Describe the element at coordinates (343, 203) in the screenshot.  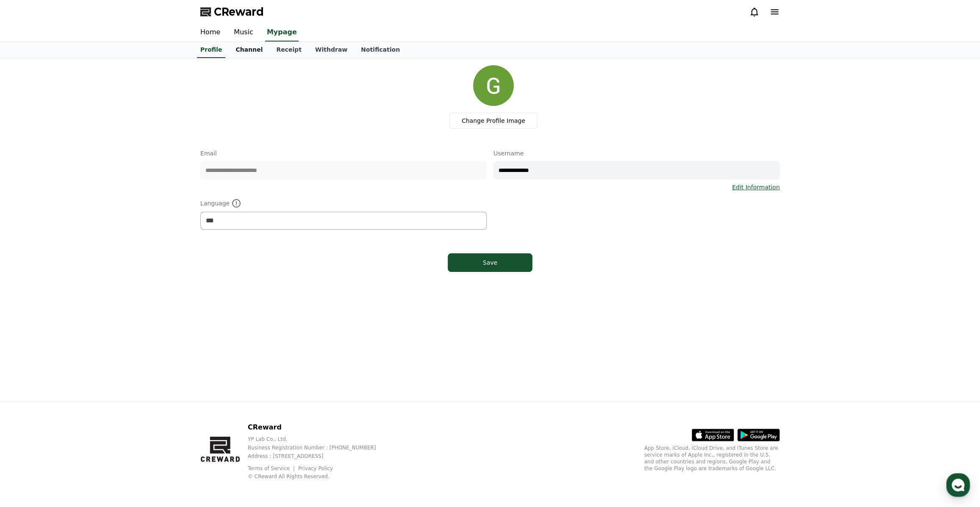
I see `p: Language` at that location.